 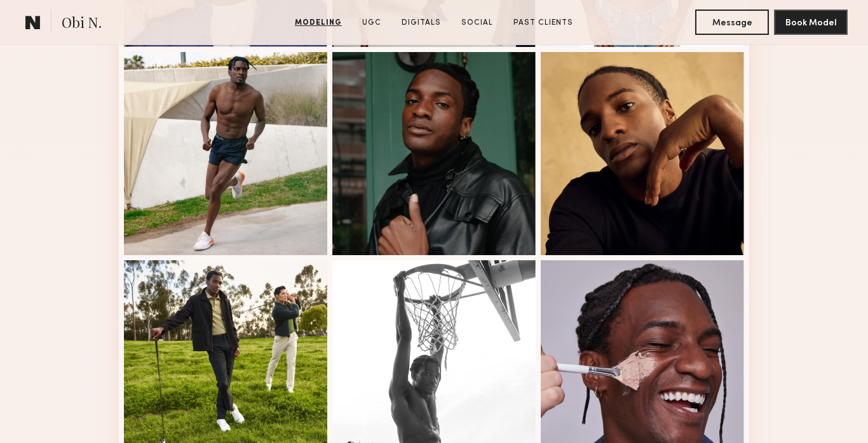 What do you see at coordinates (811, 22) in the screenshot?
I see `button: Book Model` at bounding box center [811, 22].